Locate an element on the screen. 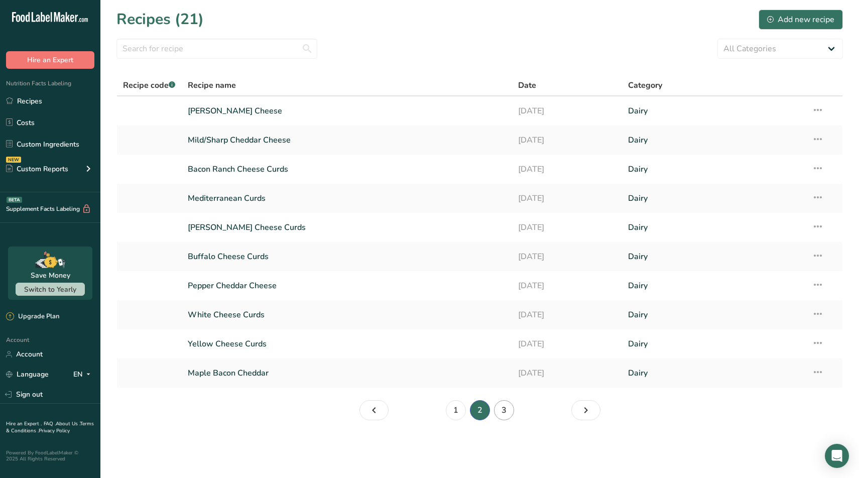 Image resolution: width=859 pixels, height=478 pixels. span: Date is located at coordinates (527, 85).